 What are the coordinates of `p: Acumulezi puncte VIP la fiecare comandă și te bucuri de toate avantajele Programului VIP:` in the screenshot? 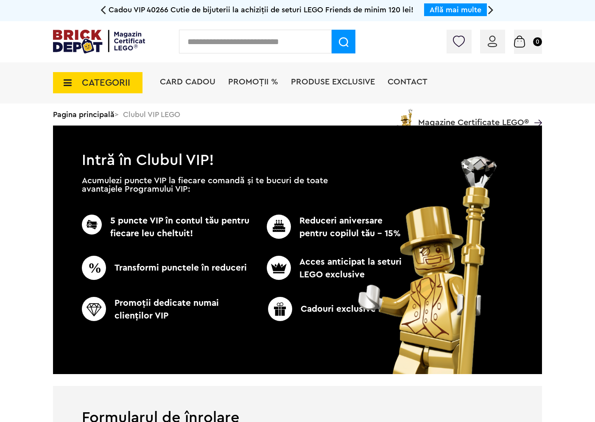 It's located at (205, 185).